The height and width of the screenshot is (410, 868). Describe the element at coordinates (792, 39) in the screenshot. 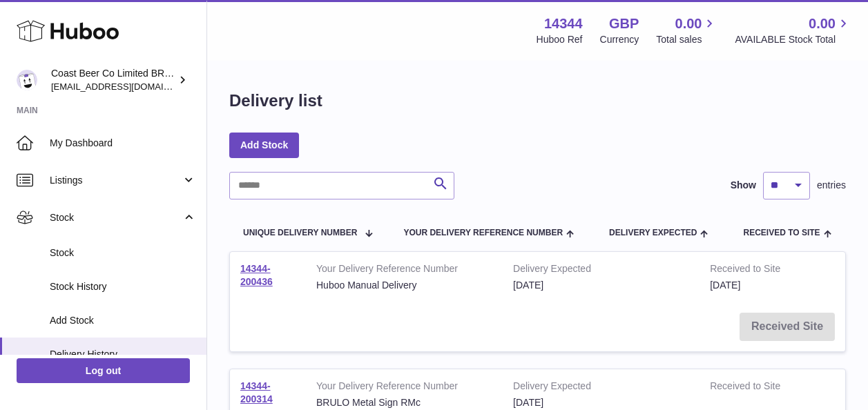

I see `span: AVAILABLE Stock Total` at that location.